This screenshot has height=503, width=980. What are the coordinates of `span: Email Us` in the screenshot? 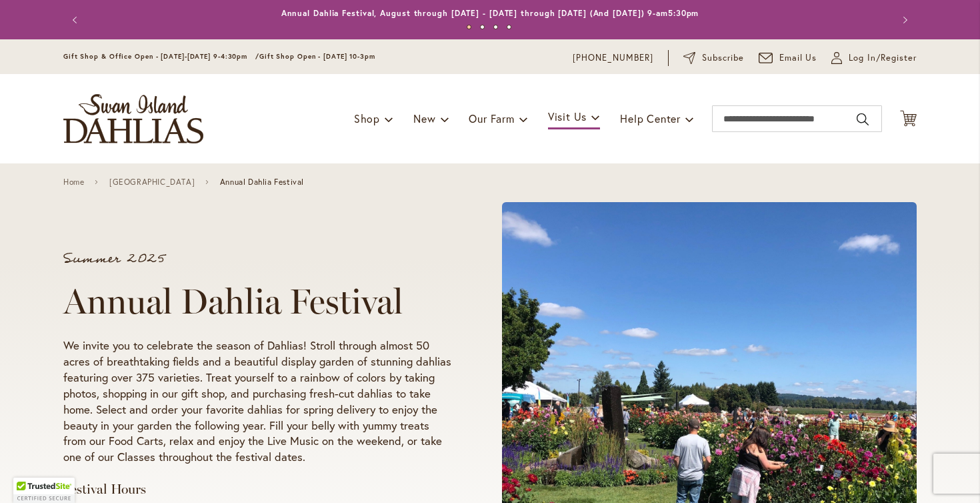 It's located at (798, 58).